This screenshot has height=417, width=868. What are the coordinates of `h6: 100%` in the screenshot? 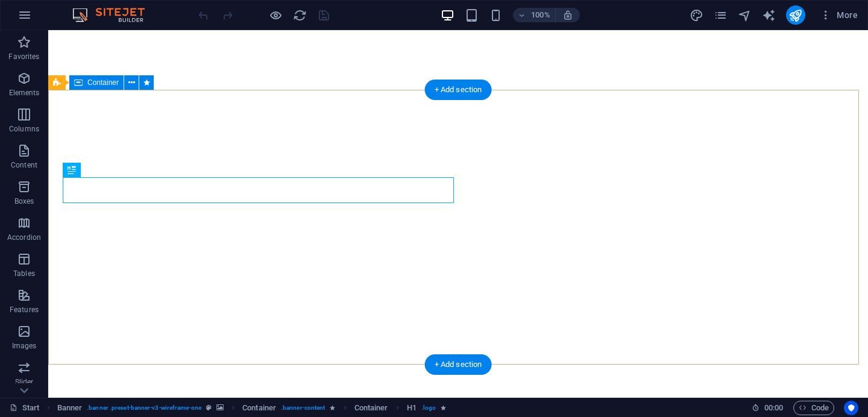 It's located at (540, 15).